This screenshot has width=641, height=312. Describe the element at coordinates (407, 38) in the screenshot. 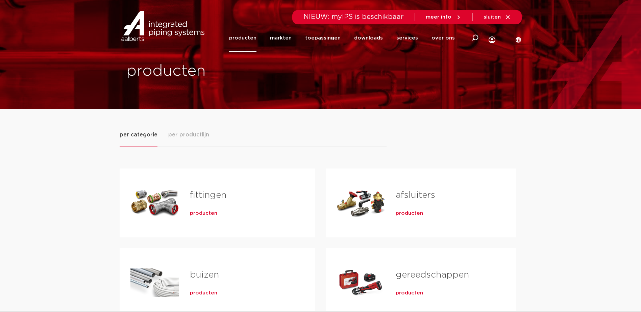

I see `a: services` at that location.